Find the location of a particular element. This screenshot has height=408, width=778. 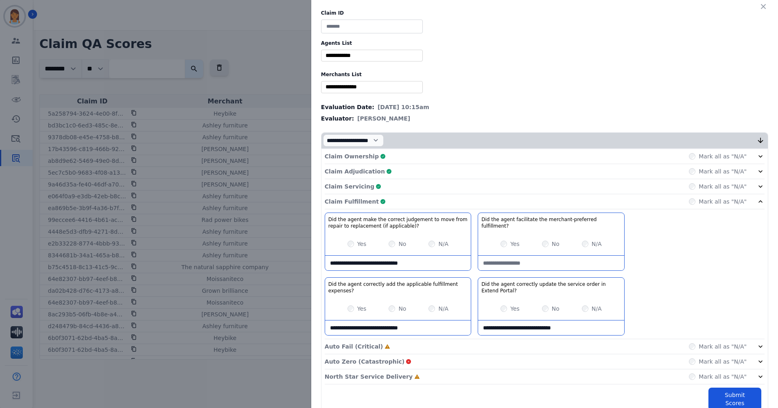

h3: Did the agent correctly update the service order in Extend Portal? is located at coordinates (551, 287).